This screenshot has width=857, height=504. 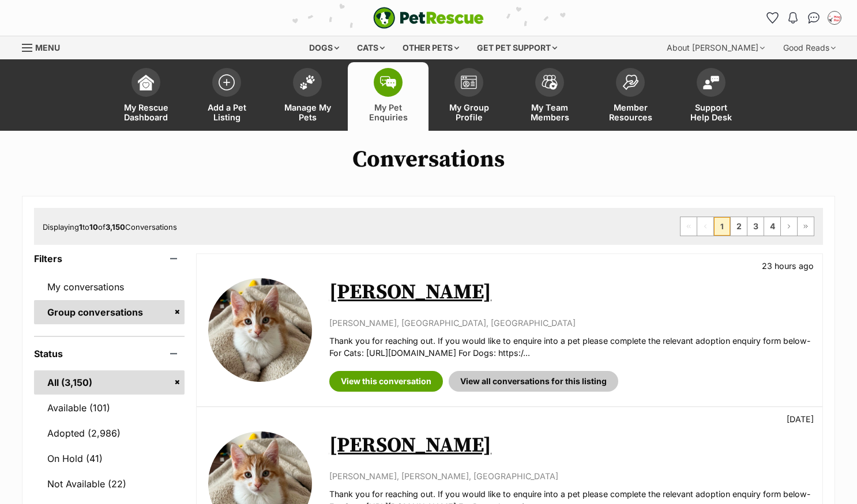 What do you see at coordinates (711, 112) in the screenshot?
I see `span: Support Help Desk` at bounding box center [711, 112].